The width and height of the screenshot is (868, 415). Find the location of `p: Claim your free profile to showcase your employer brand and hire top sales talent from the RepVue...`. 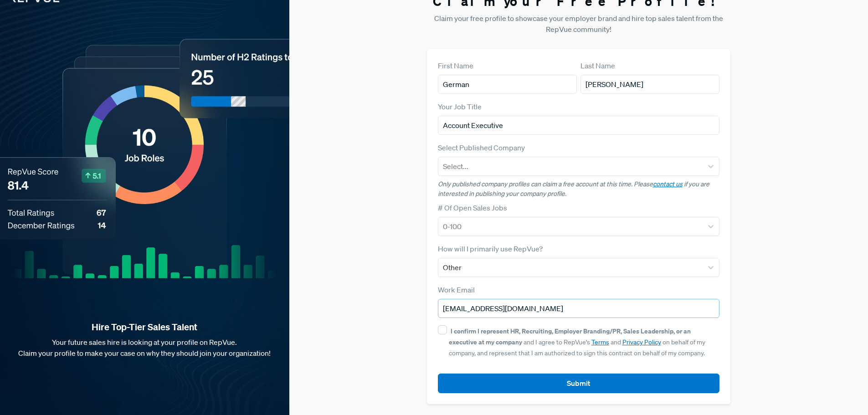

p: Claim your free profile to showcase your employer brand and hire top sales talent from the RepVue... is located at coordinates (579, 24).